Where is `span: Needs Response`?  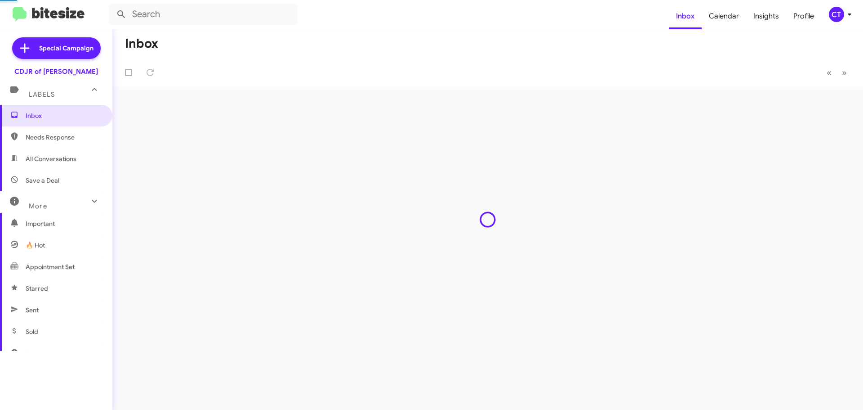
span: Needs Response is located at coordinates (64, 137).